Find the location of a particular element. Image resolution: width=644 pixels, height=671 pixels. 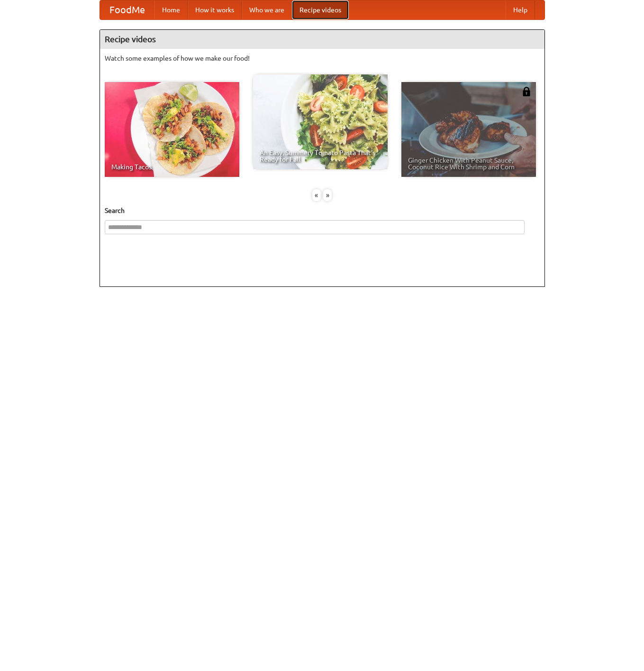

a: Making Tacos is located at coordinates (172, 130).